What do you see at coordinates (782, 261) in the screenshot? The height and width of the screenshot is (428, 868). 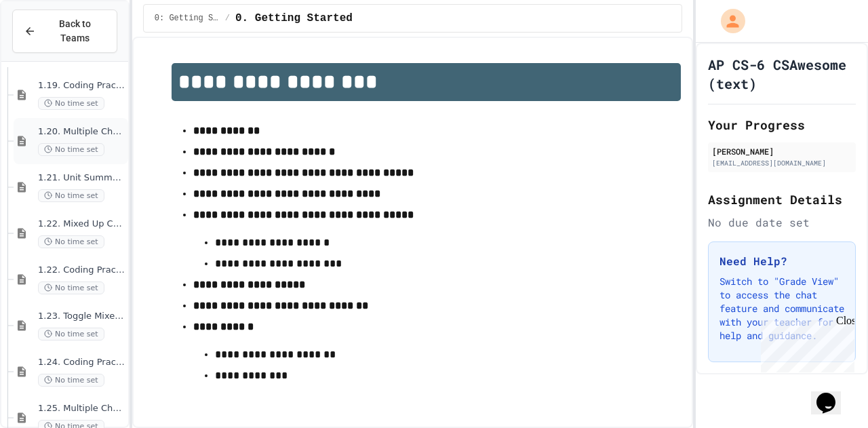 I see `h3: Need Help?` at bounding box center [782, 261].